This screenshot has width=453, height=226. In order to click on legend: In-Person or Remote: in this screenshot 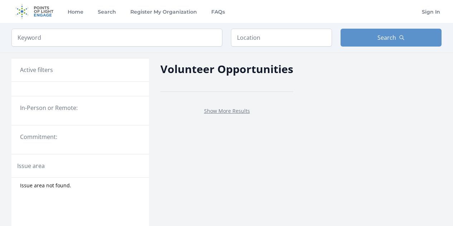, I will do `click(80, 108)`.